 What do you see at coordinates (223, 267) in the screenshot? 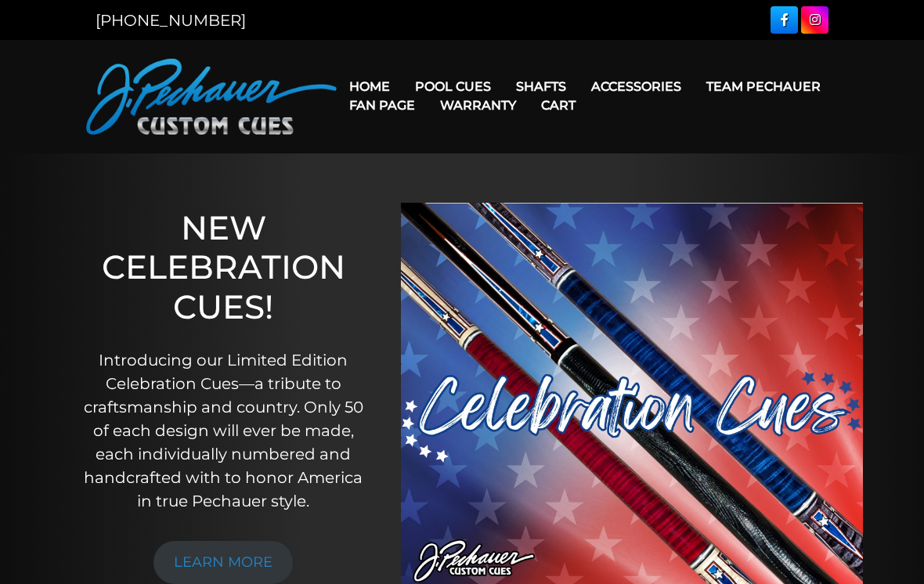
I see `h1: NEW CELEBRATION CUES!` at bounding box center [223, 267].